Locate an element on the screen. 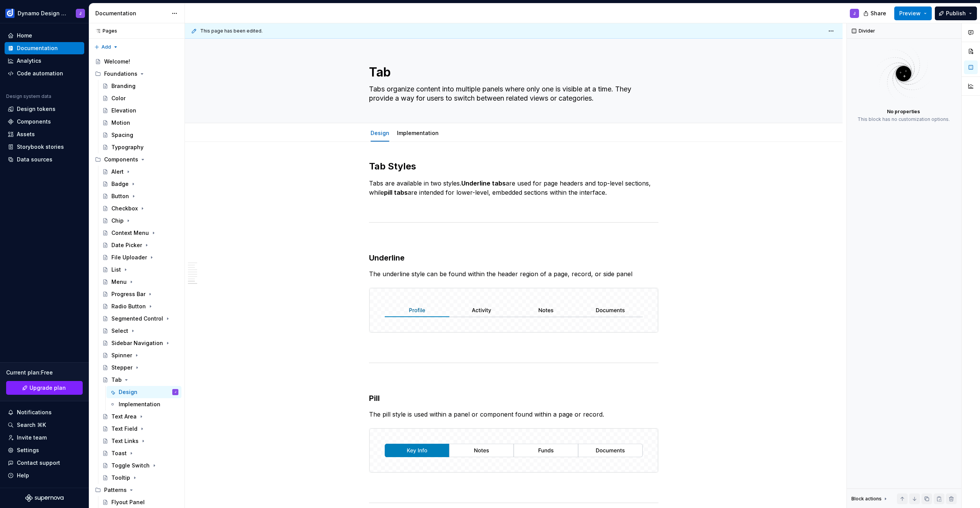 The image size is (980, 508). div: Analytics is located at coordinates (29, 60).